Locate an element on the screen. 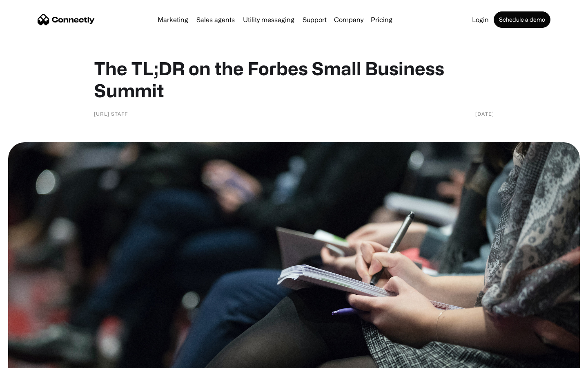 The image size is (588, 368). ul: Language list is located at coordinates (33, 359).